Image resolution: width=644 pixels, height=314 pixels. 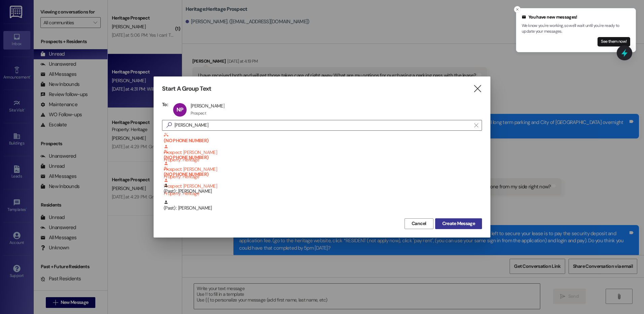 What do you see at coordinates (458, 224) in the screenshot?
I see `button: Create Message` at bounding box center [458, 224].